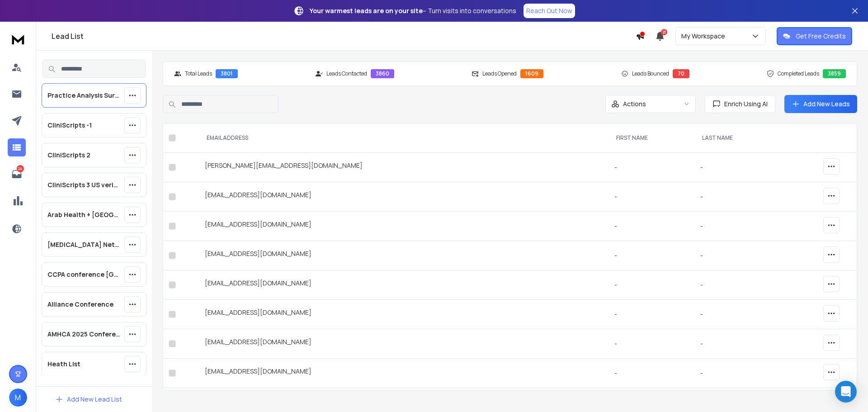 This screenshot has height=412, width=868. I want to click on p: My Workspace, so click(705, 36).